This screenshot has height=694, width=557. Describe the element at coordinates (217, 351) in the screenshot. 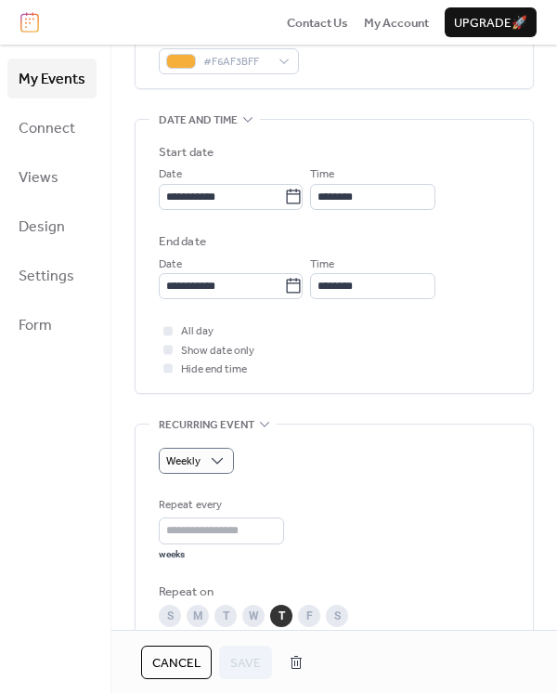

I see `span: Show date only` at that location.